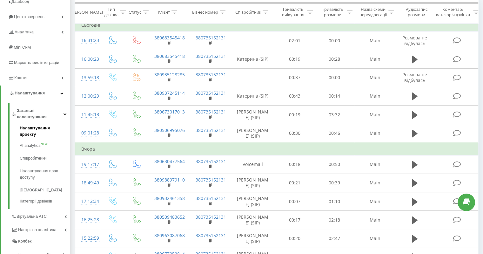 The image size is (483, 254). I want to click on div: Аудіозапис розмови, so click(417, 12).